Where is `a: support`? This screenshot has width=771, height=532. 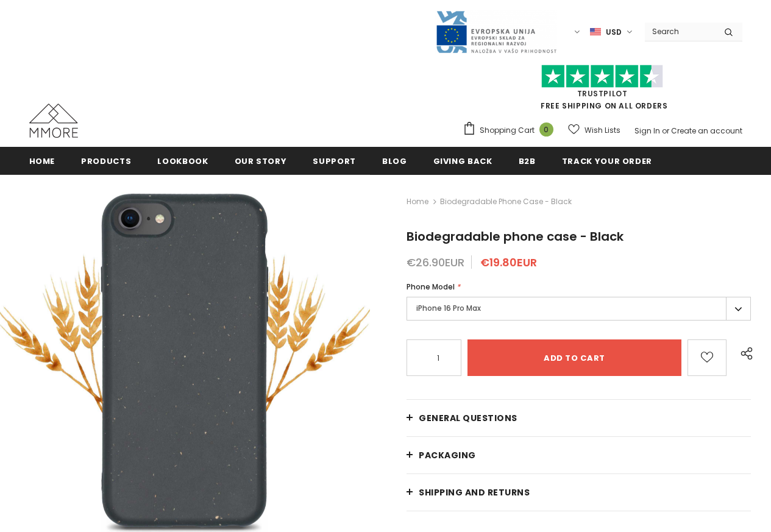
a: support is located at coordinates (334, 160).